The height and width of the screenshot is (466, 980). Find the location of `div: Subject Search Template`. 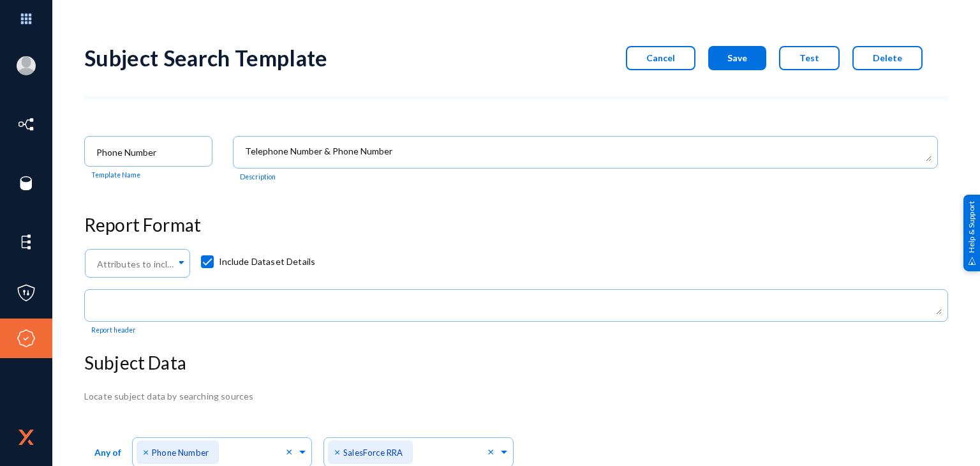

div: Subject Search Template is located at coordinates (206, 58).